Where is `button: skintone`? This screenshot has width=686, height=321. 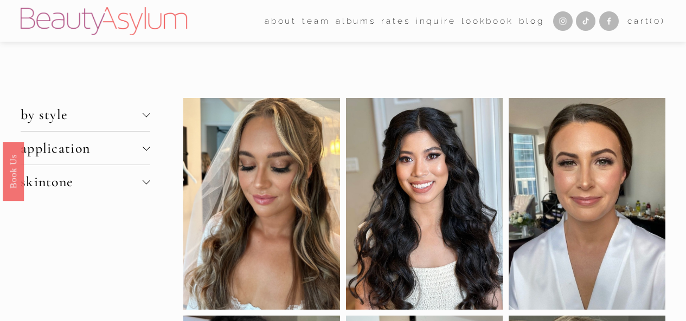
button: skintone is located at coordinates (85, 182).